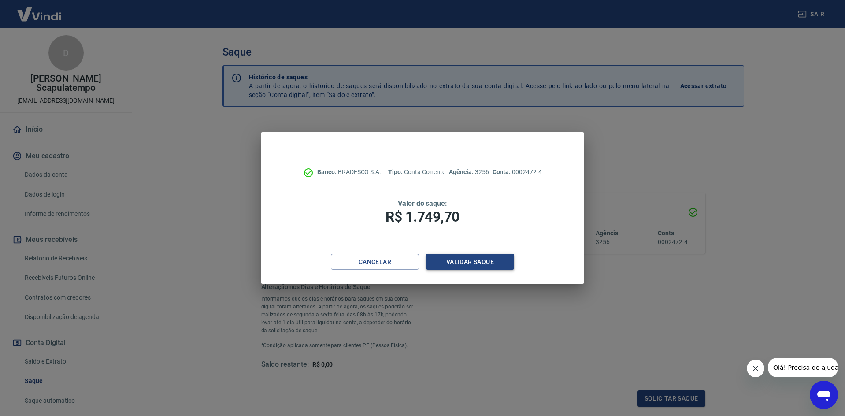 This screenshot has height=416, width=845. I want to click on p: 0002472-4, so click(517, 172).